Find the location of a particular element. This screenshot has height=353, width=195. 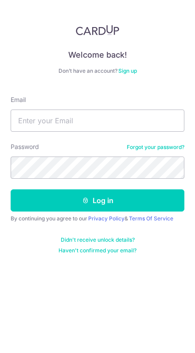

a: Haven't confirmed your email? is located at coordinates (98, 250).